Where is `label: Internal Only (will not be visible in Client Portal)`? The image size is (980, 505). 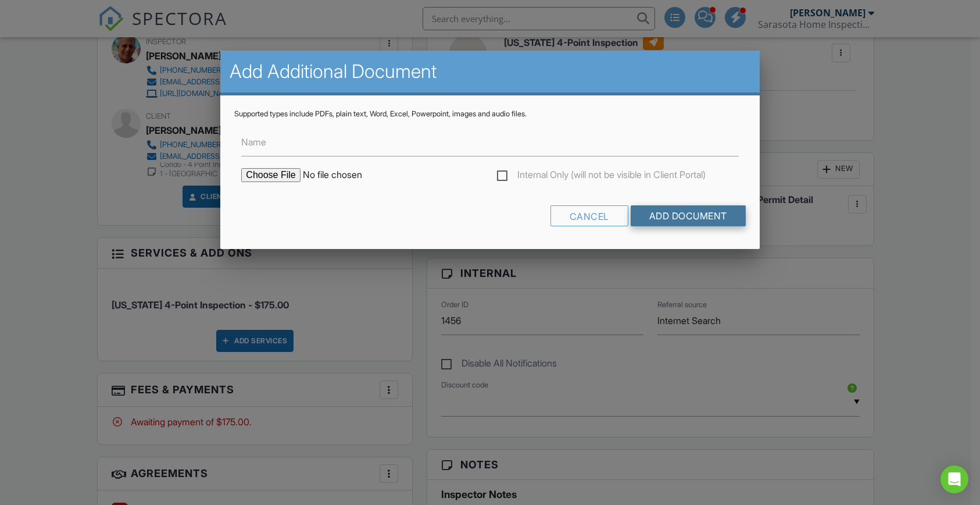
label: Internal Only (will not be visible in Client Portal) is located at coordinates (601, 176).